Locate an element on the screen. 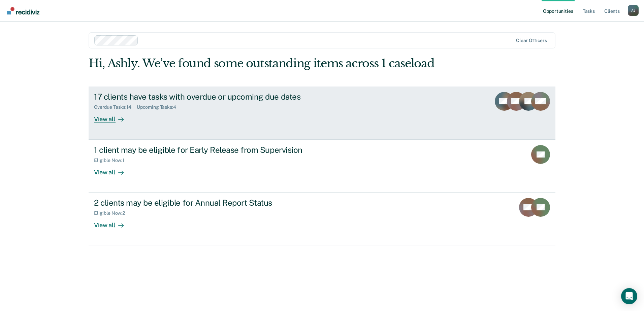 Image resolution: width=644 pixels, height=311 pixels. button: Profile dropdown button is located at coordinates (633, 10).